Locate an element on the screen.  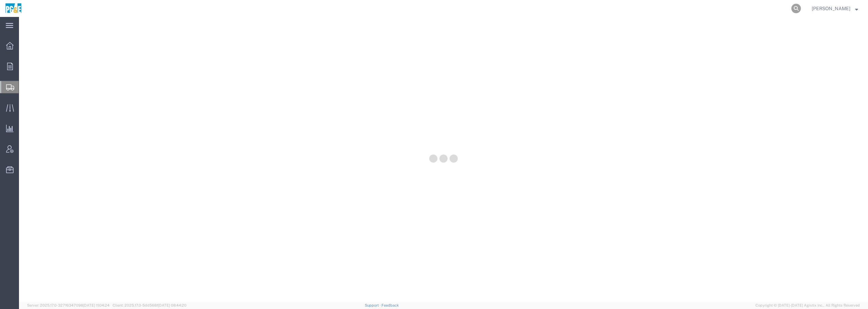
img: logo is located at coordinates (14, 8).